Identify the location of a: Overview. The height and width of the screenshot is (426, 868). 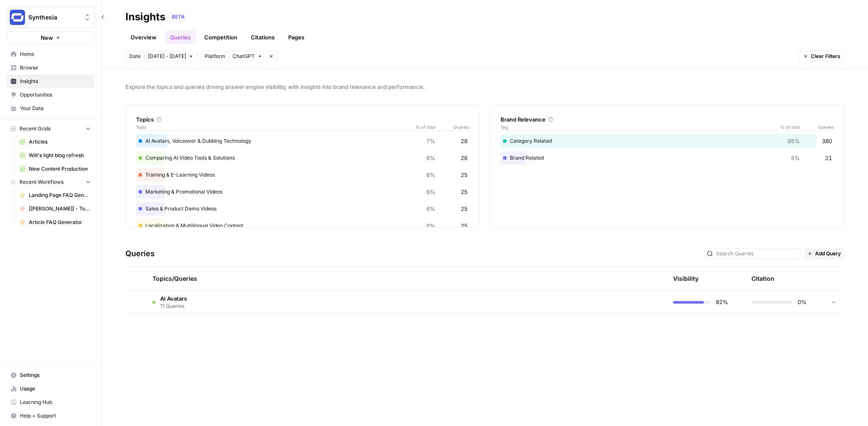
(143, 38).